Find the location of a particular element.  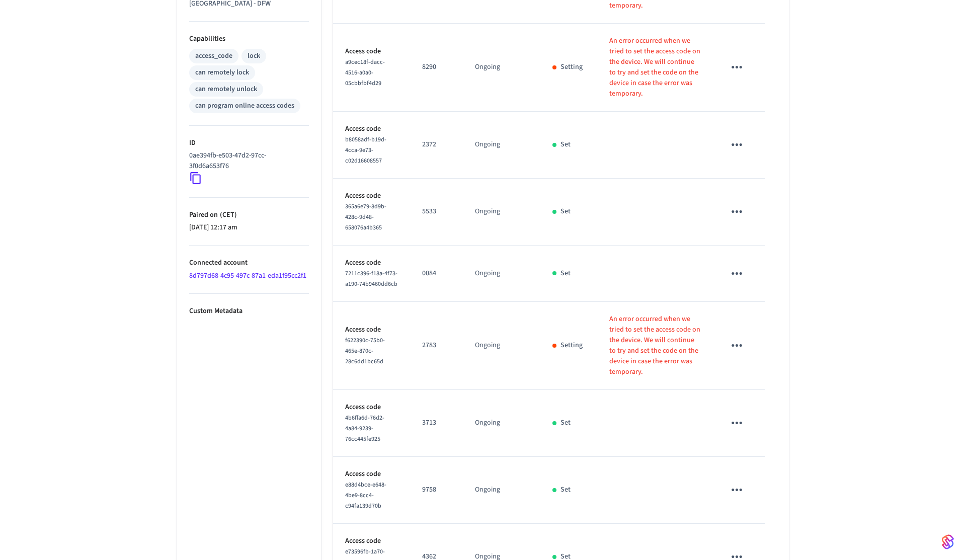

p: 3713 is located at coordinates (436, 423).